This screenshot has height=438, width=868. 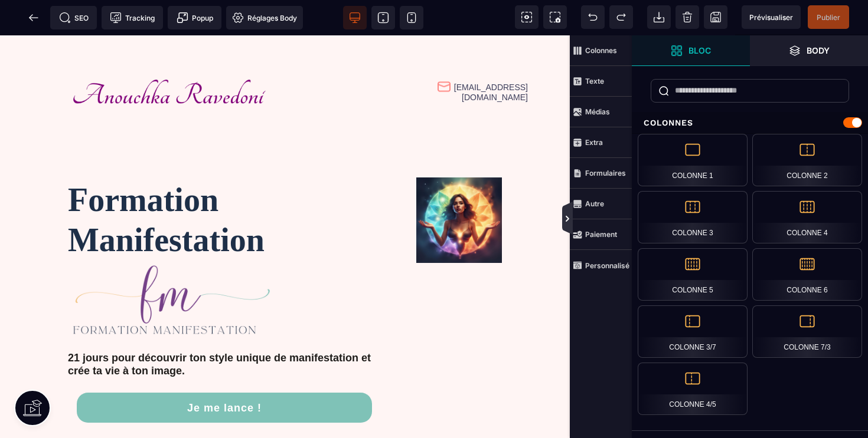 I want to click on text: 21 jours pour découvrir ton style unique de manifestation et crée ta vie à ton image., so click(x=228, y=324).